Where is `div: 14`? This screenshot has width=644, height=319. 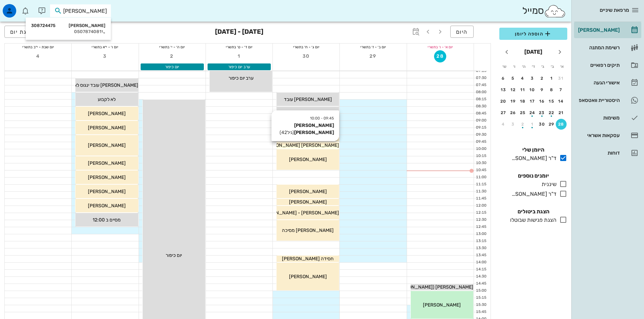
div: 14 is located at coordinates (561, 101).